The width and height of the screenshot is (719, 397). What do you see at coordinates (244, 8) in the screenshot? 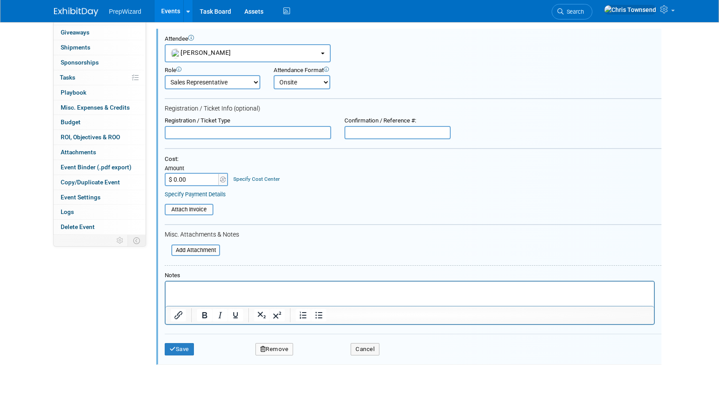
I see `body: Rich Text Area. Press ALT-0 for help.` at bounding box center [244, 8].